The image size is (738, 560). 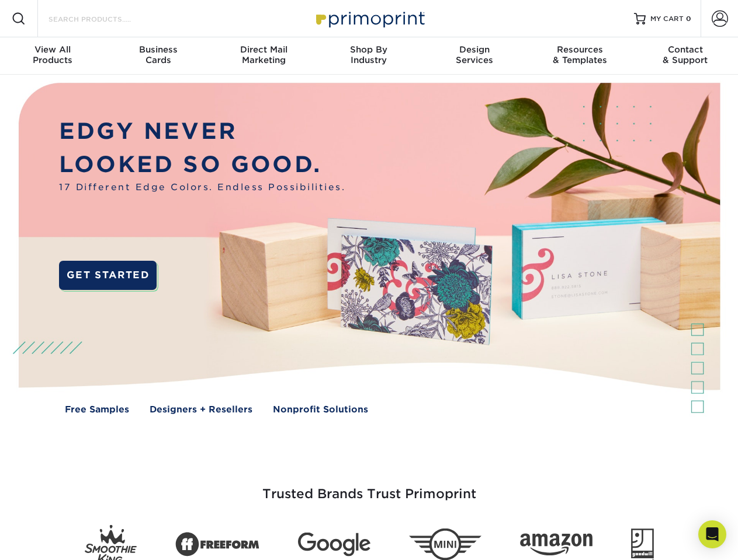 What do you see at coordinates (580, 56) in the screenshot?
I see `a: Resources& Templates` at bounding box center [580, 56].